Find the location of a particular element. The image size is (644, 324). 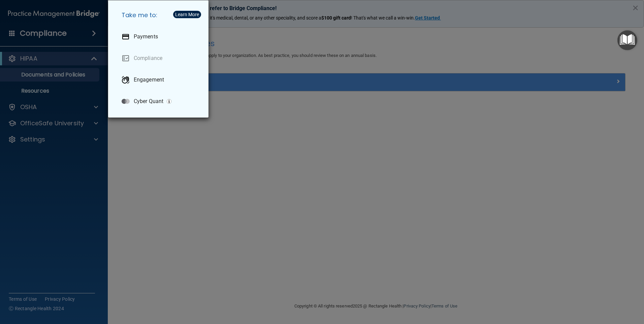

p: Cyber Quant is located at coordinates (149, 101).